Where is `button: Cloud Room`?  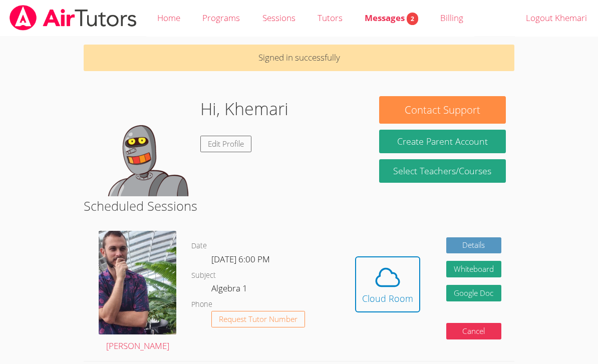 button: Cloud Room is located at coordinates (388, 284).